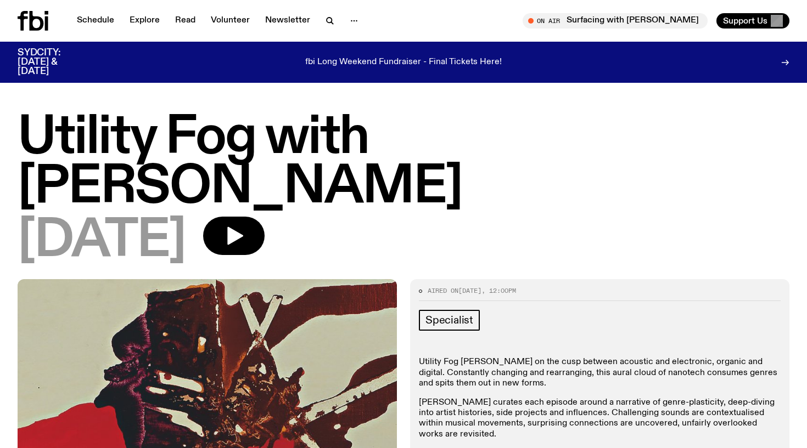  Describe the element at coordinates (144, 21) in the screenshot. I see `a: Explore` at that location.